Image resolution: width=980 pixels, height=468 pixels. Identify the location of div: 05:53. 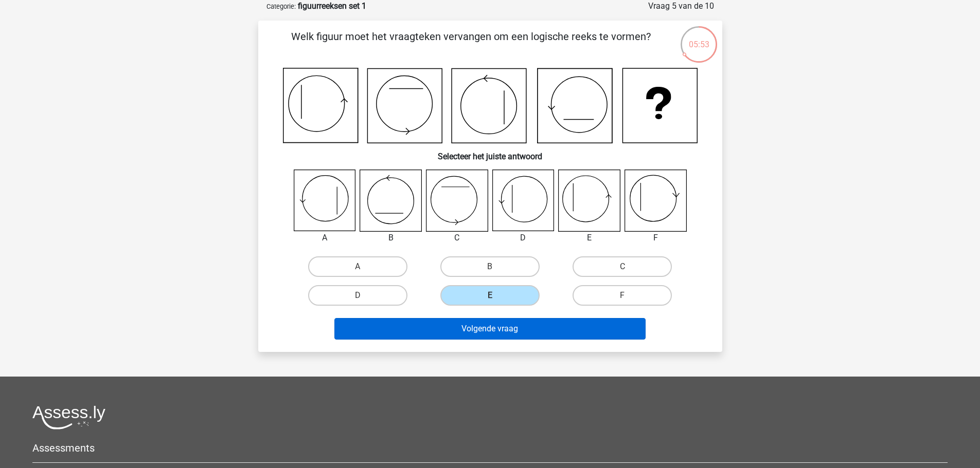
(699, 38).